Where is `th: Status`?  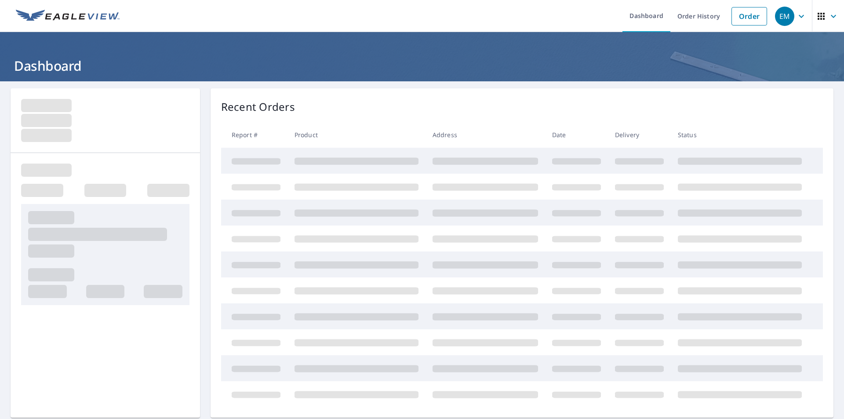 th: Status is located at coordinates (740, 134).